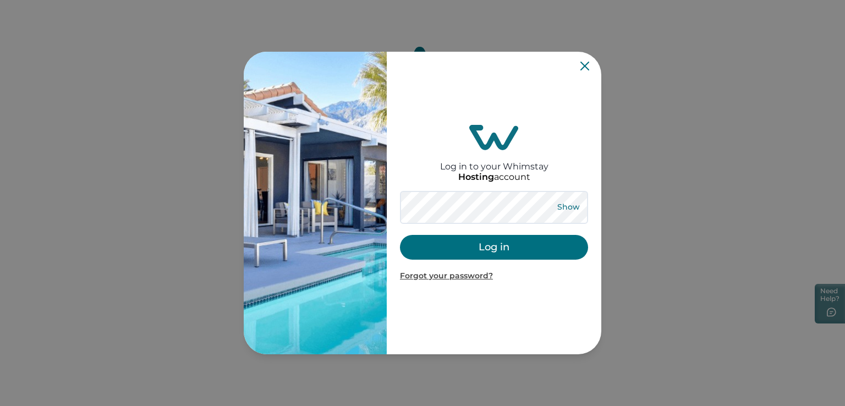 This screenshot has width=845, height=406. Describe the element at coordinates (315, 203) in the screenshot. I see `img: auth-banner` at that location.